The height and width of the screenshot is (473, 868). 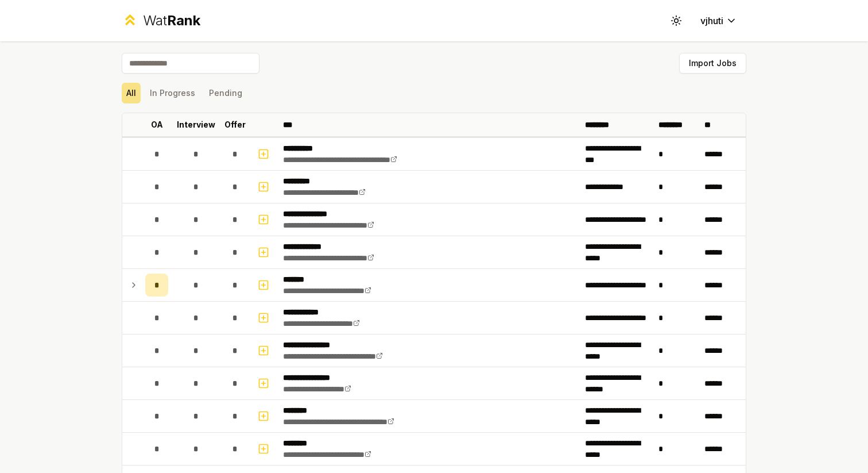 I want to click on span: vjhuti, so click(x=712, y=20).